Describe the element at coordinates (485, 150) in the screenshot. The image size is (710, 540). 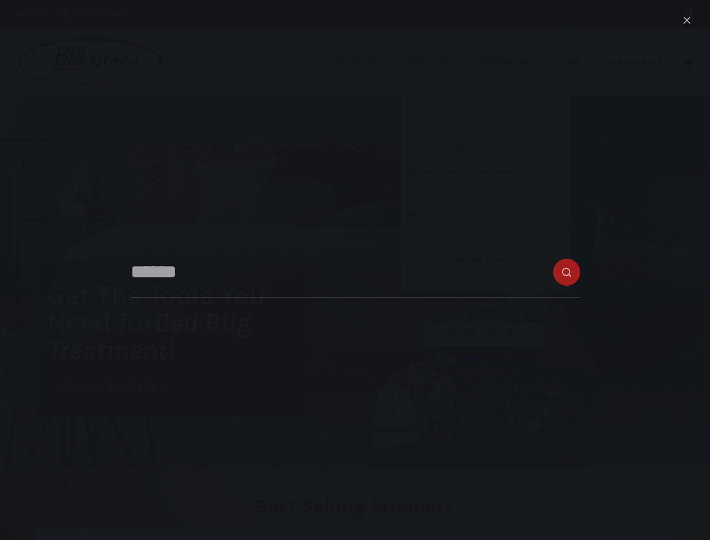
I see `a: Why We Use Heat` at that location.